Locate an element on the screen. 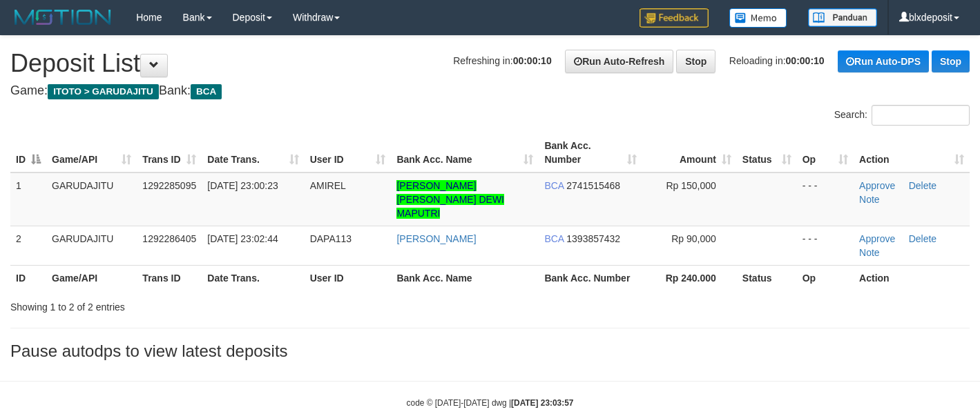 This screenshot has height=414, width=980. input: Search: is located at coordinates (921, 115).